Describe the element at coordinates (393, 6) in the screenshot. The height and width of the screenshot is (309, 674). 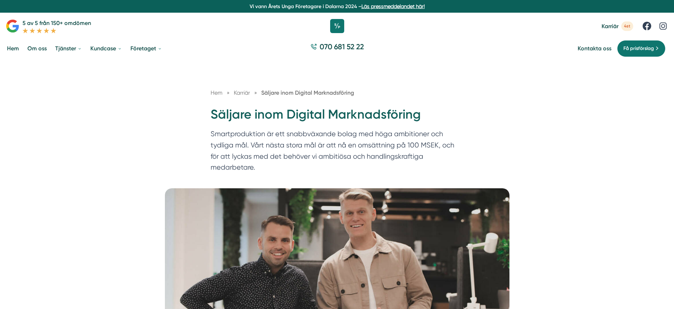
I see `a: Läs pressmeddelandet här!` at that location.